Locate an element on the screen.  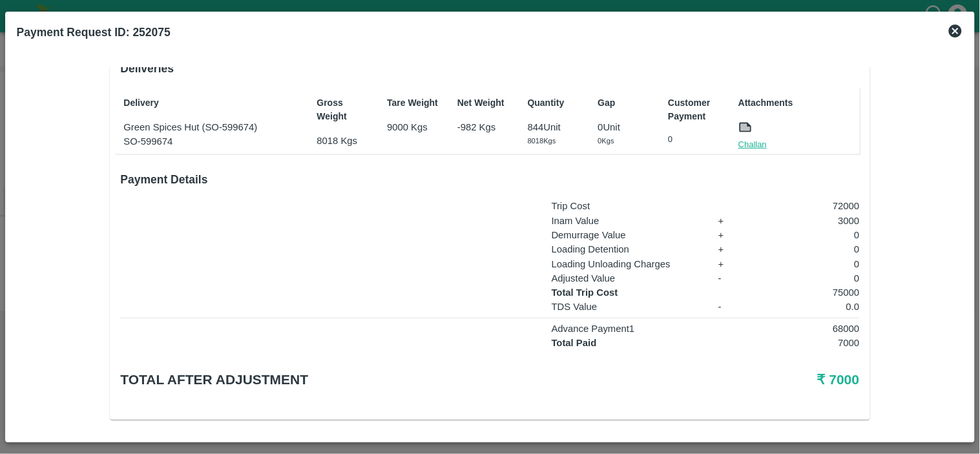
p: TDS Value is located at coordinates (629, 307).